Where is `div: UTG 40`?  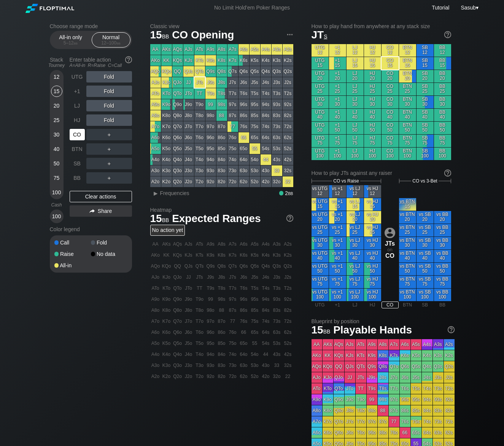 div: UTG 40 is located at coordinates (320, 115).